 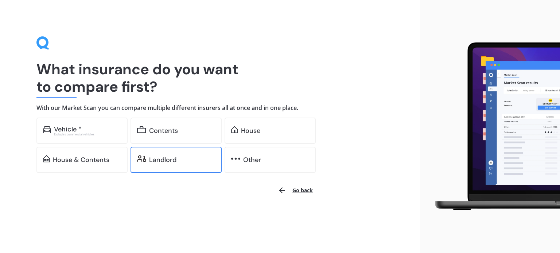 What do you see at coordinates (87, 134) in the screenshot?
I see `div: Excludes commercial vehicles` at bounding box center [87, 134].